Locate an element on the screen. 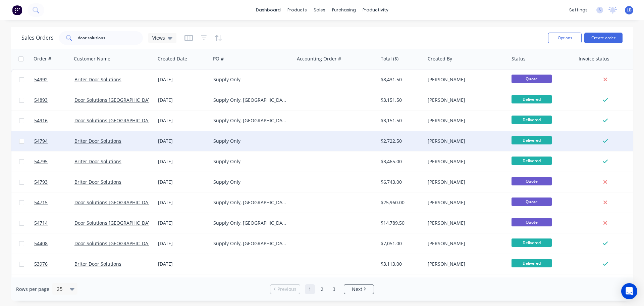 The width and height of the screenshot is (644, 306). a: 54893 is located at coordinates (54, 100).